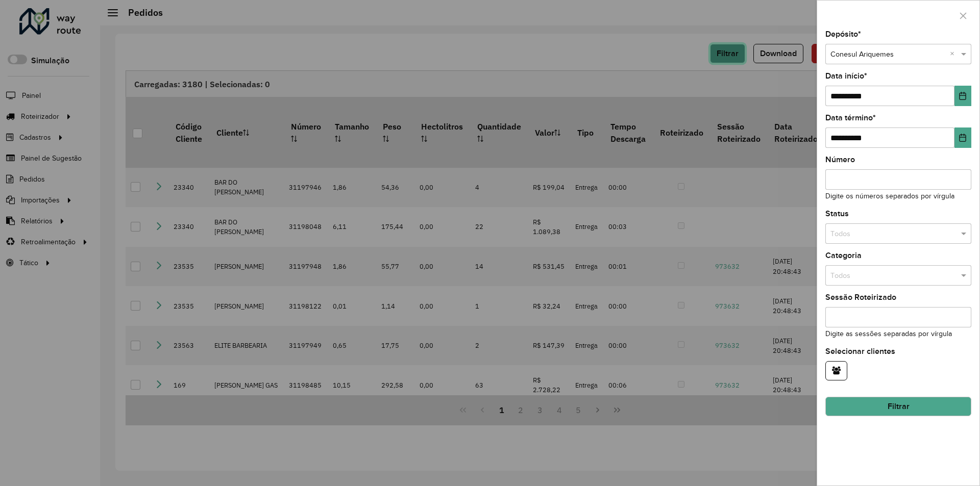 This screenshot has width=980, height=486. What do you see at coordinates (888, 333) in the screenshot?
I see `small: Digite as sessões separadas por vírgula` at bounding box center [888, 333].